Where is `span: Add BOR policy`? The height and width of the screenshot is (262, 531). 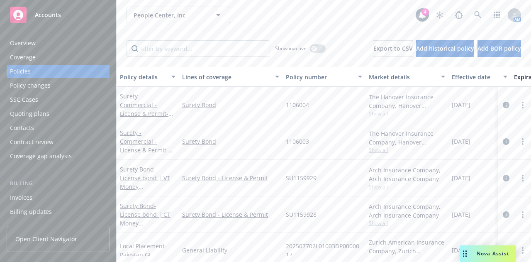 span: Add BOR policy is located at coordinates (499, 48).